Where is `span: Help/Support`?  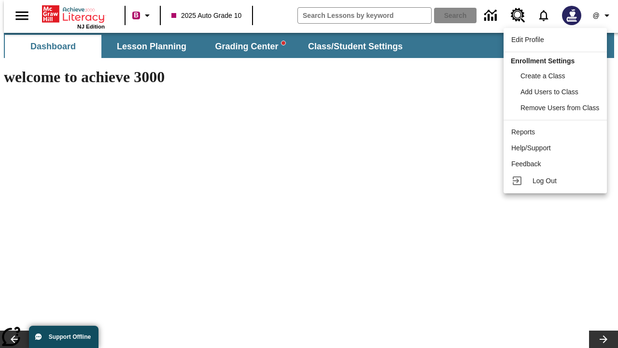 span: Help/Support is located at coordinates (531, 148).